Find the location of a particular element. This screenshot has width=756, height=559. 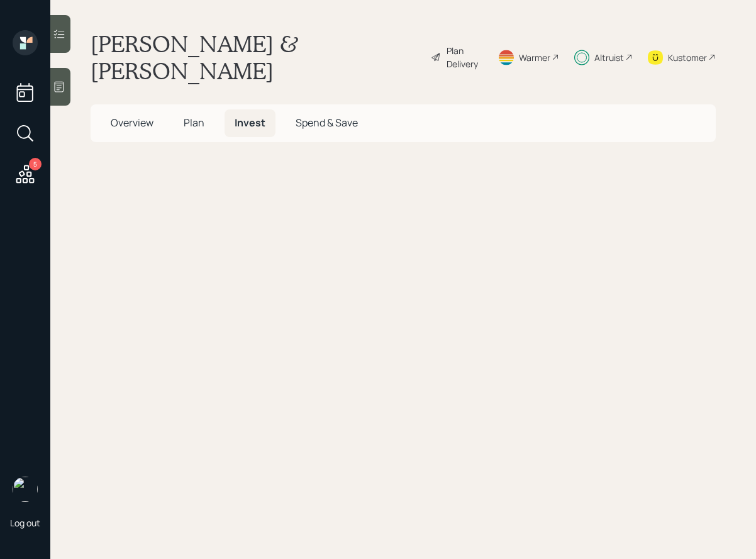

div: Log out is located at coordinates (25, 522).